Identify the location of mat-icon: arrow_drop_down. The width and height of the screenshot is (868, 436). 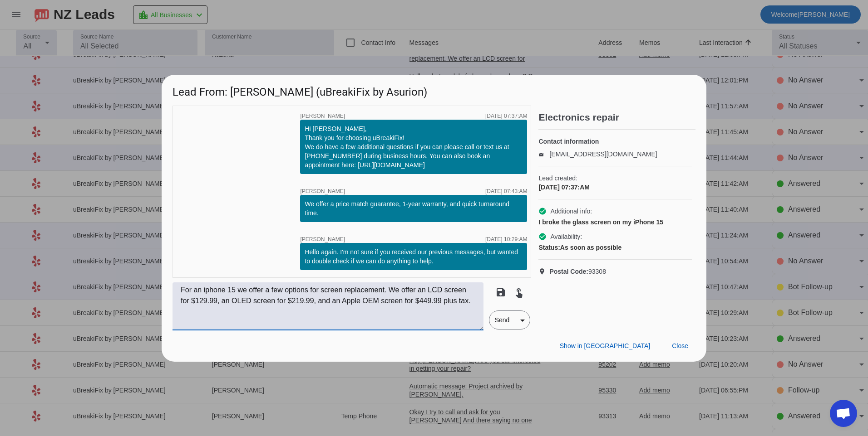
(522, 320).